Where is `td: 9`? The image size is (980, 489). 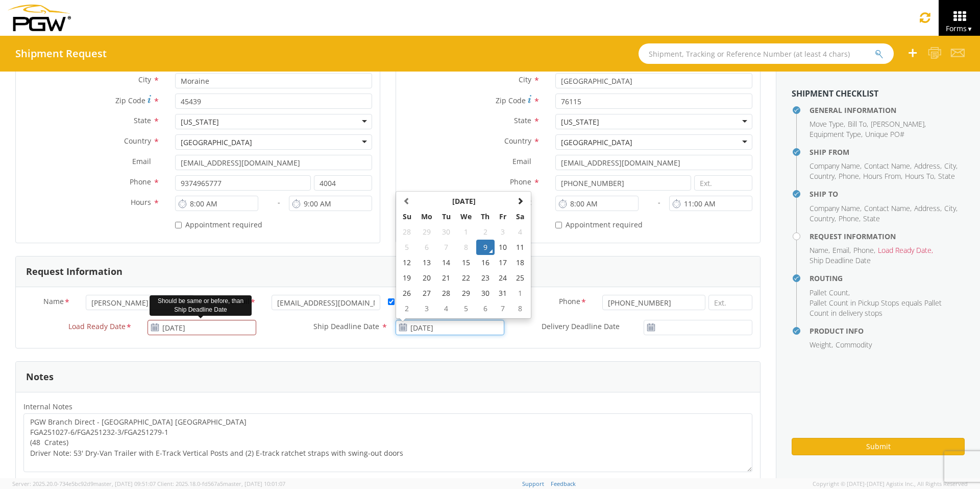
td: 9 is located at coordinates (485, 247).